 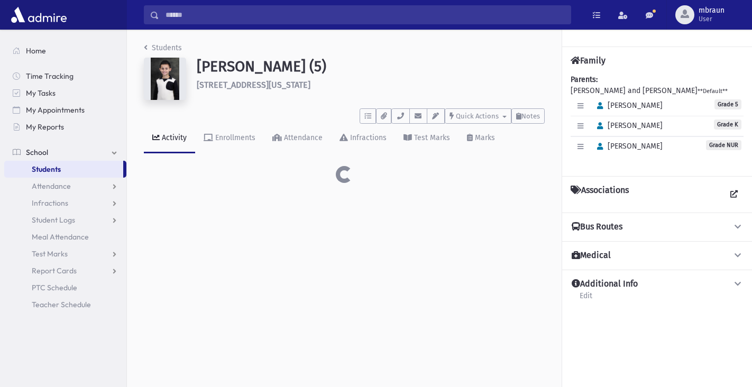 What do you see at coordinates (657, 227) in the screenshot?
I see `button: Bus Routes` at bounding box center [657, 227].